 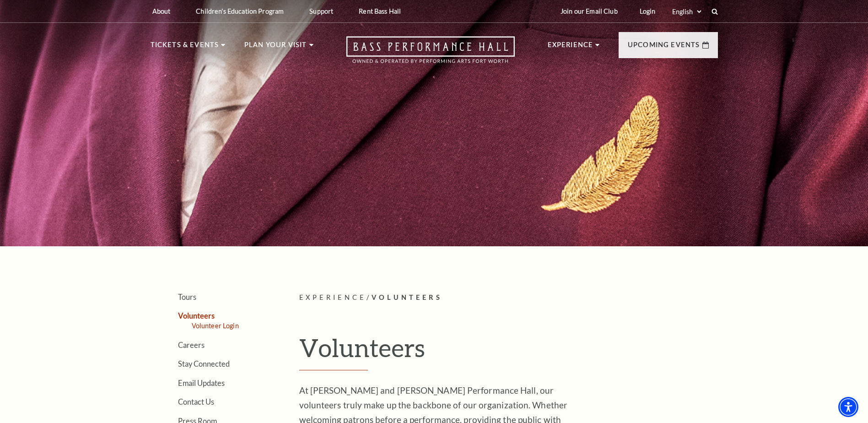 What do you see at coordinates (321, 11) in the screenshot?
I see `p: Support` at bounding box center [321, 11].